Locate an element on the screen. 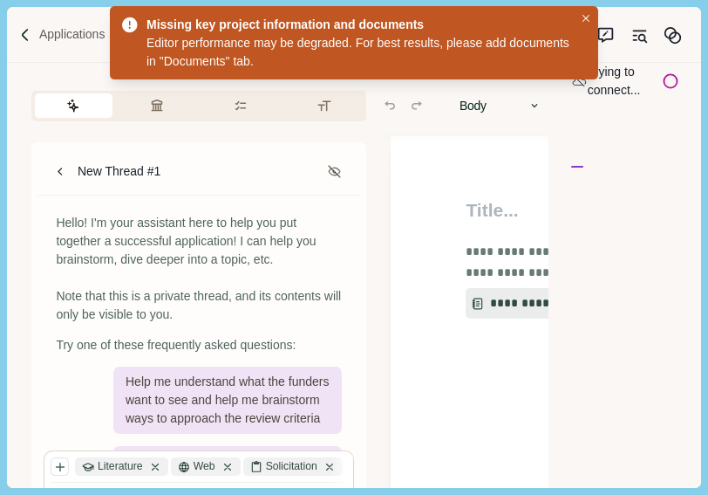 This screenshot has height=495, width=708. button: Redo is located at coordinates (417, 106).